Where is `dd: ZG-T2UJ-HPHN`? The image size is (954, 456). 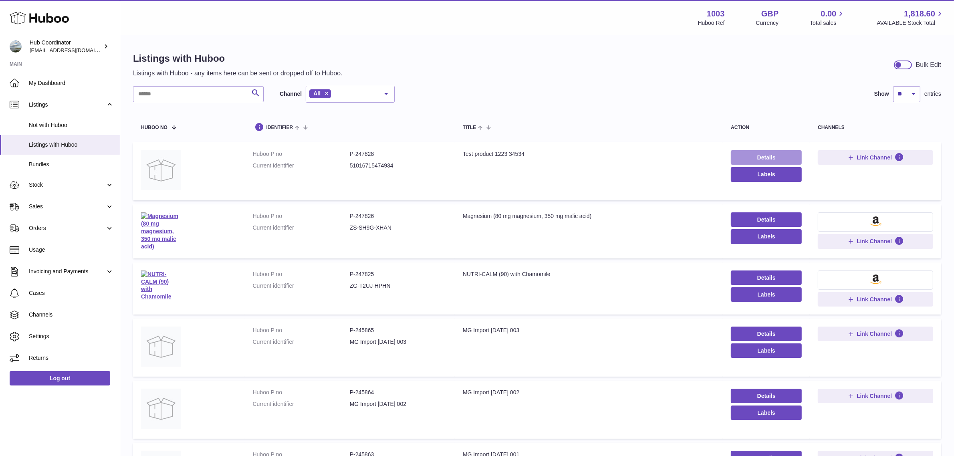 dd: ZG-T2UJ-HPHN is located at coordinates (398, 286).